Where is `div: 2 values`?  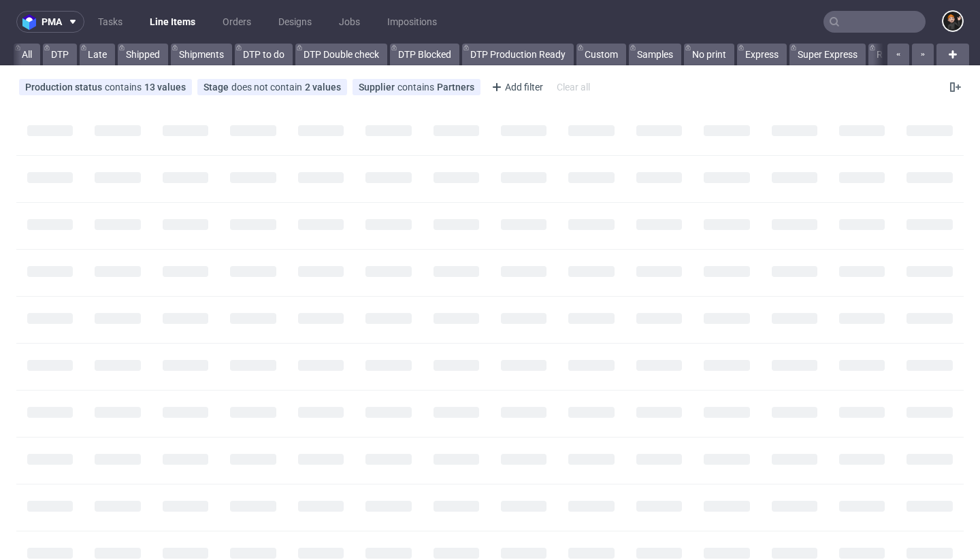
div: 2 values is located at coordinates (323, 87).